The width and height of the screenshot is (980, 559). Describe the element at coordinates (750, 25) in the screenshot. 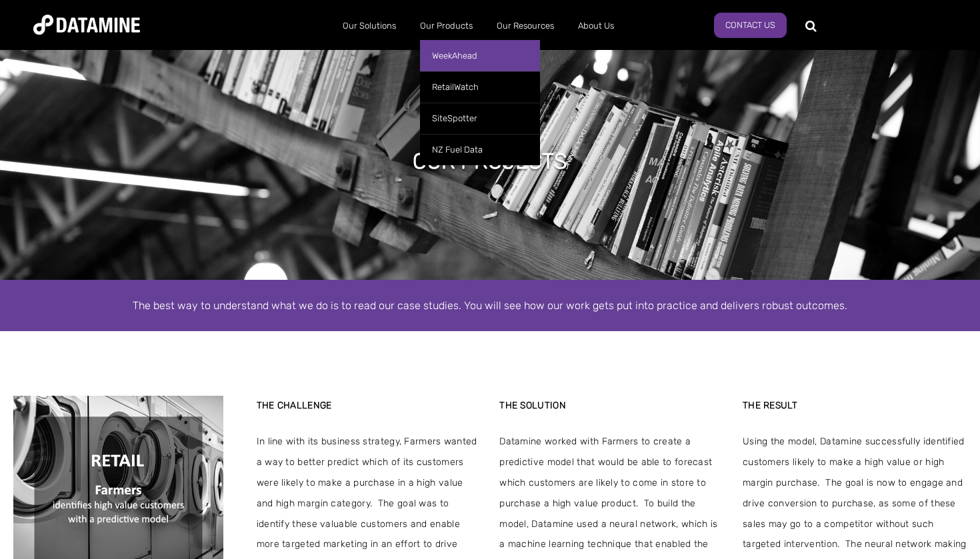

I see `a: Contact us` at that location.